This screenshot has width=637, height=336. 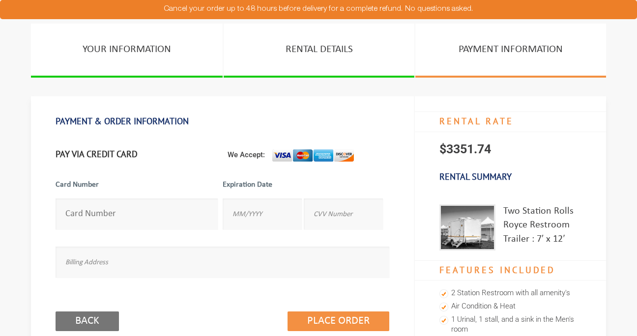 What do you see at coordinates (510, 177) in the screenshot?
I see `h3: Rental Summary` at bounding box center [510, 177].